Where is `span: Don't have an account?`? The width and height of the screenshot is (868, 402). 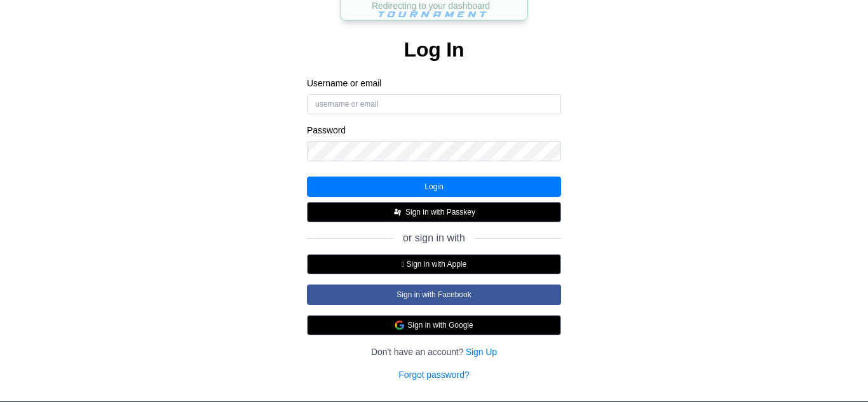 span: Don't have an account? is located at coordinates (417, 352).